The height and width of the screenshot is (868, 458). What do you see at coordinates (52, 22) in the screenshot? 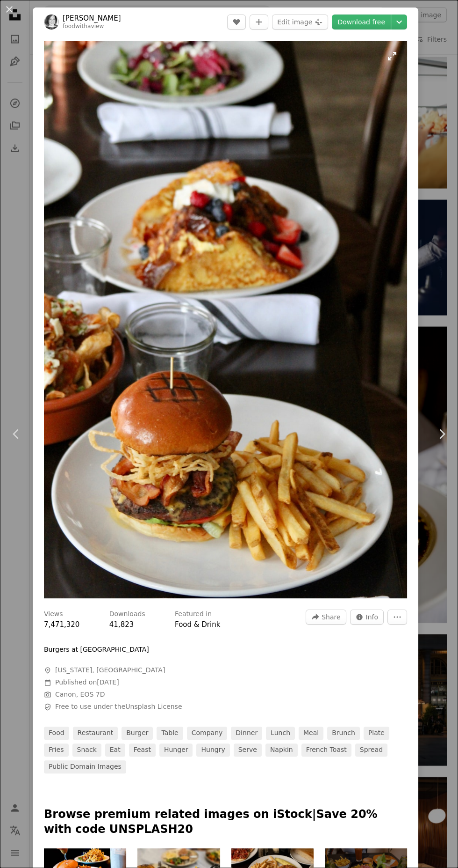
I see `a: Go to Jenn Kosar's profile` at bounding box center [52, 22].